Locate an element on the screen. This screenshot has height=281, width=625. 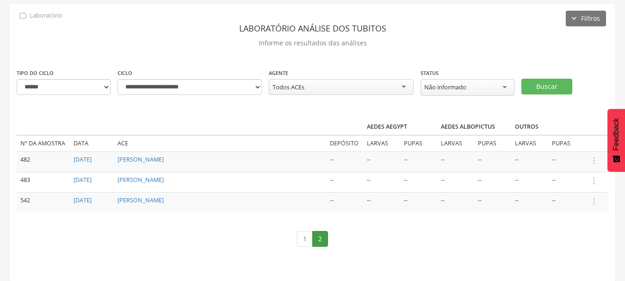
td: Depósito is located at coordinates (345, 143).